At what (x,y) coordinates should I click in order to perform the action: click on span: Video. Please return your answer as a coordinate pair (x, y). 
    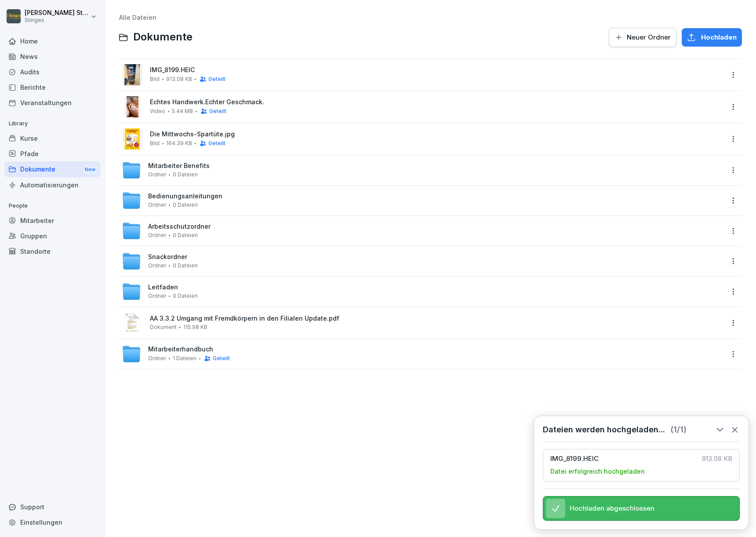
    Looking at the image, I should click on (157, 111).